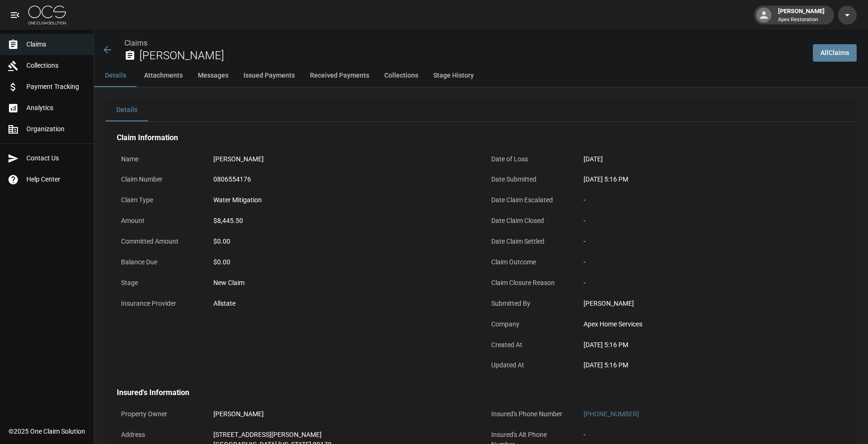 The image size is (868, 444). I want to click on p: Name, so click(159, 159).